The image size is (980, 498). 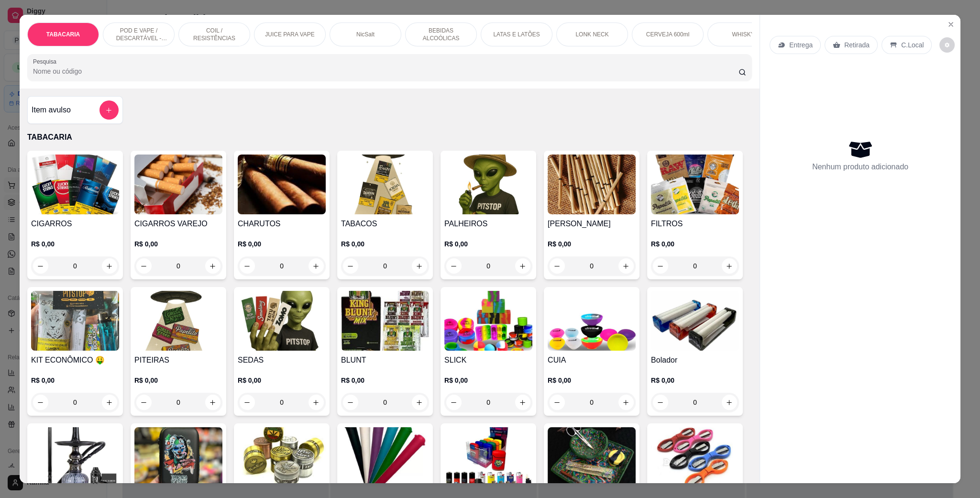 What do you see at coordinates (178, 360) in the screenshot?
I see `h4: PITEIRAS` at bounding box center [178, 360].